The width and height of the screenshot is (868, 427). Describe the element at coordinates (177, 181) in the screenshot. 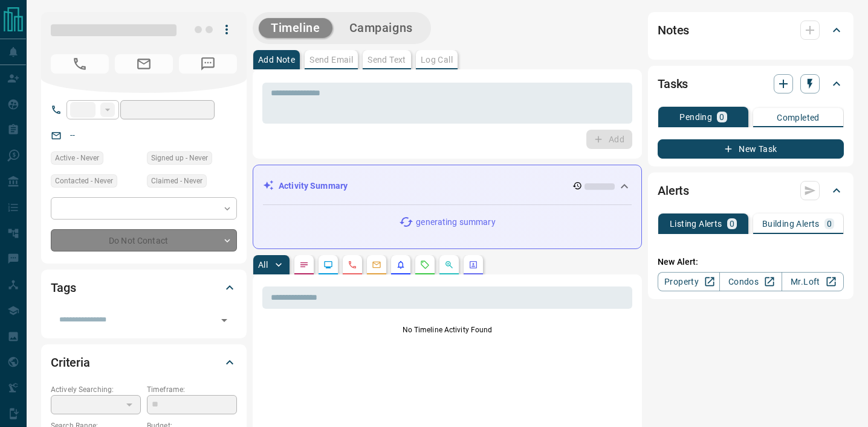

I see `span: Claimed - Never` at that location.